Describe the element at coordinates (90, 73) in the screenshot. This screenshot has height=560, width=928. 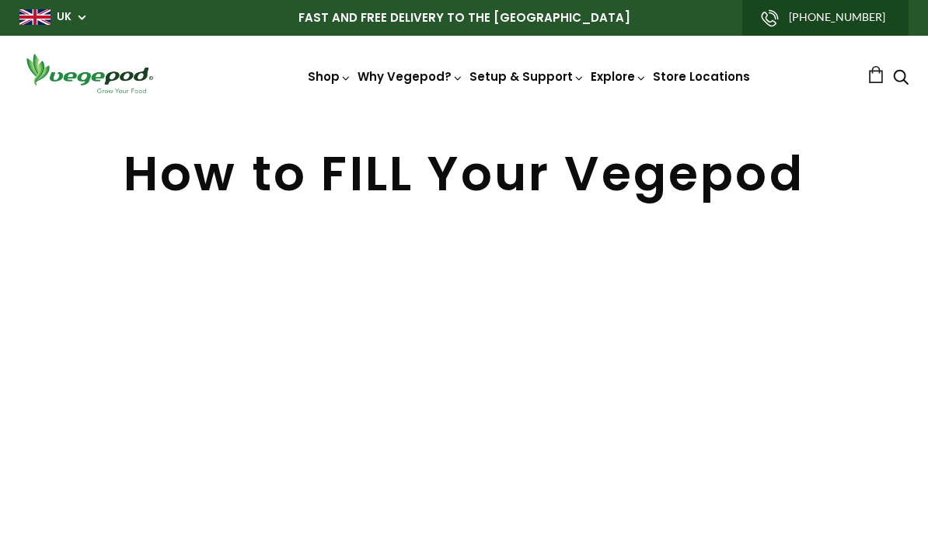
I see `img: Vegepod` at that location.